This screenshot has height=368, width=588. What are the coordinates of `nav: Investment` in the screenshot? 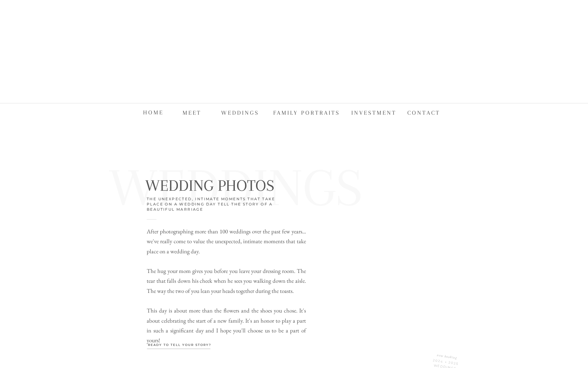 It's located at (374, 112).